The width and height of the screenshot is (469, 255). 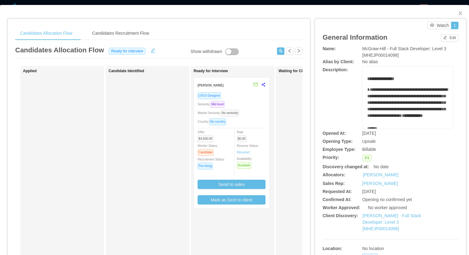 I want to click on b: Discovery changed at:, so click(x=346, y=167).